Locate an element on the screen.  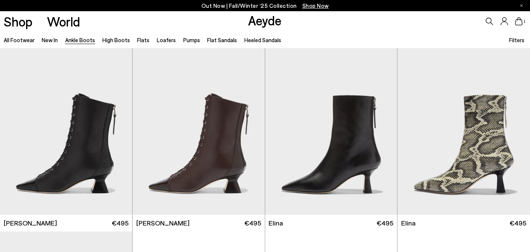
p: Out Now | Fall/Winter ‘25 Collection is located at coordinates (265, 6).